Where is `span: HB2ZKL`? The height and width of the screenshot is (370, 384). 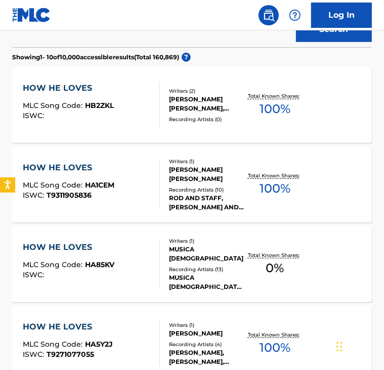
span: HB2ZKL is located at coordinates (99, 105).